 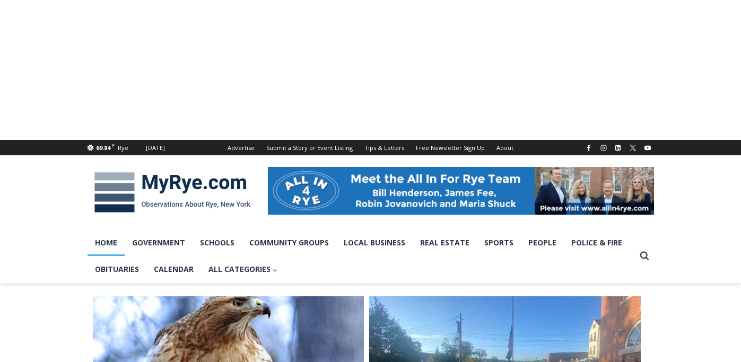 I want to click on a: All in for Rye, so click(x=461, y=191).